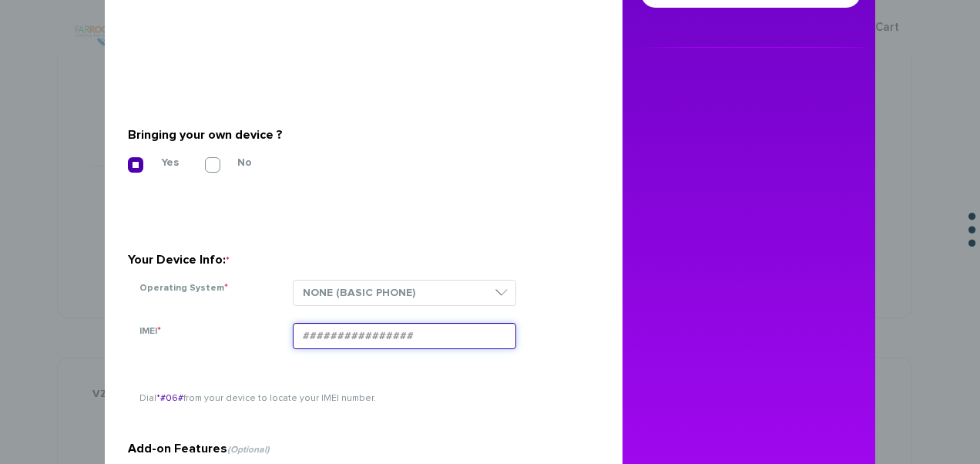 Image resolution: width=980 pixels, height=464 pixels. I want to click on label: Yes, so click(158, 162).